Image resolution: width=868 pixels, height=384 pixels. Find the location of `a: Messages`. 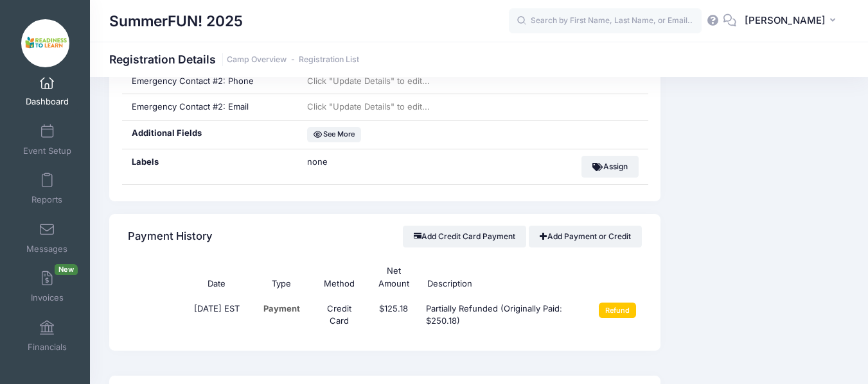

a: Messages is located at coordinates (47, 238).